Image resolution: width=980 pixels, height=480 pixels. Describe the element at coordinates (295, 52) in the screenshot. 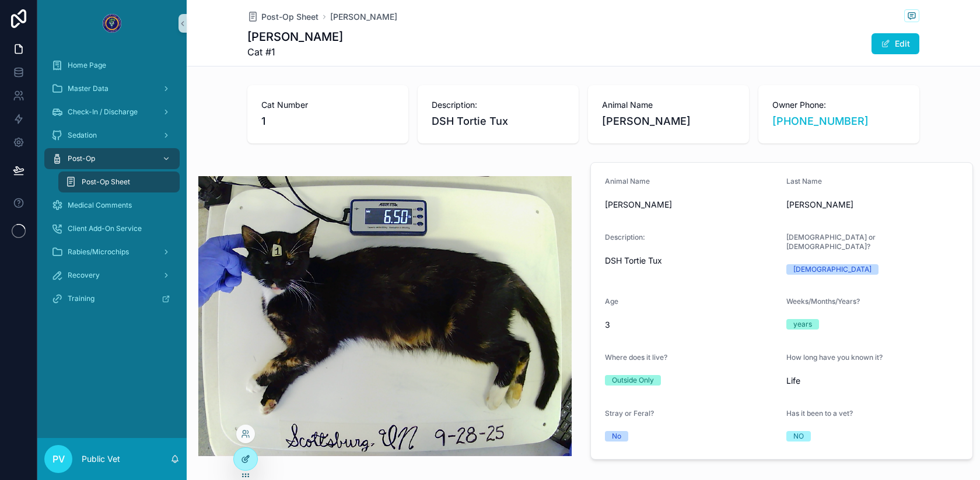

I see `span: Cat #1` at that location.